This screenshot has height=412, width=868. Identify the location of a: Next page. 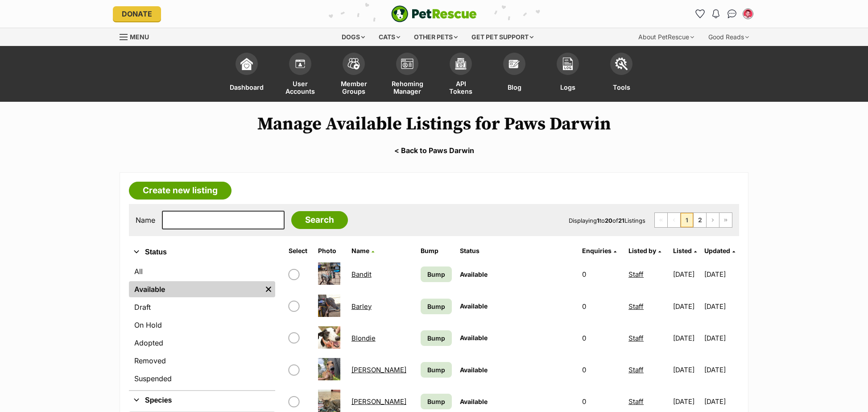
(713, 220).